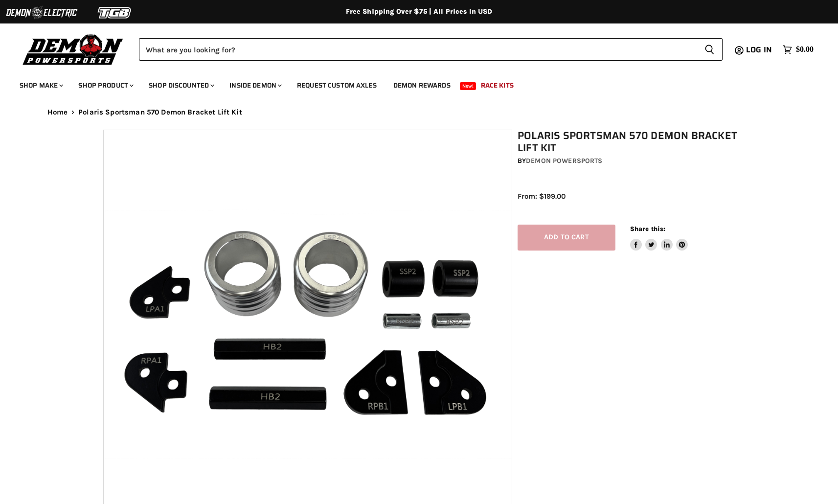 The height and width of the screenshot is (504, 838). I want to click on a: Shop Product, so click(105, 85).